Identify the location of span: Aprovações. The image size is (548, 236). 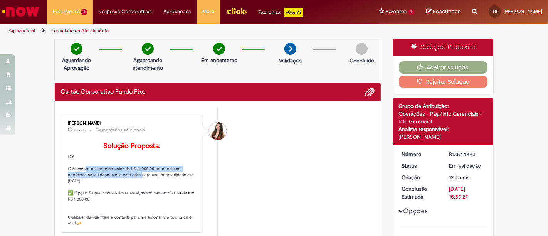
(177, 12).